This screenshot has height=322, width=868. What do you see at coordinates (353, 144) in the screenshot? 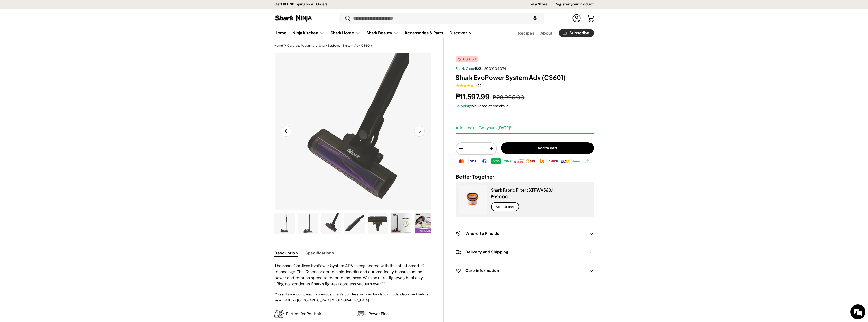
I see `media-gallery: Gallery Viewer` at bounding box center [353, 144].